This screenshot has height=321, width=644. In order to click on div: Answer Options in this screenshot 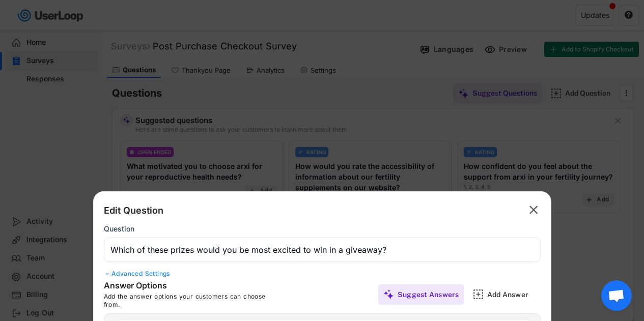, I will do `click(180, 287)`.